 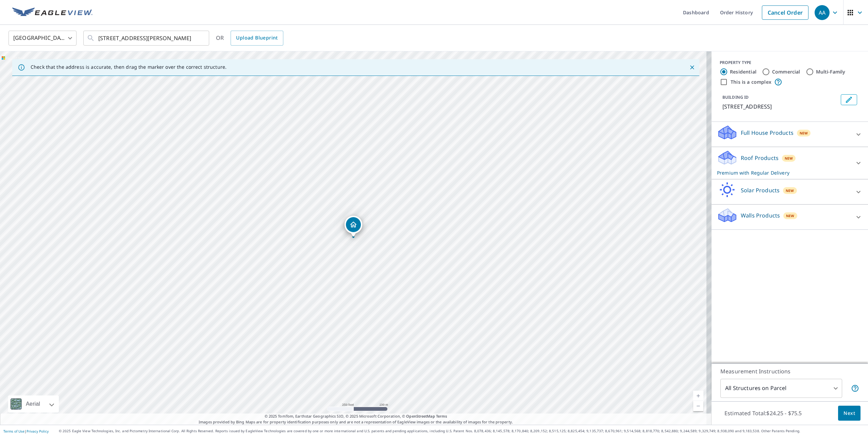 What do you see at coordinates (785, 13) in the screenshot?
I see `a: Cancel Order` at bounding box center [785, 13].